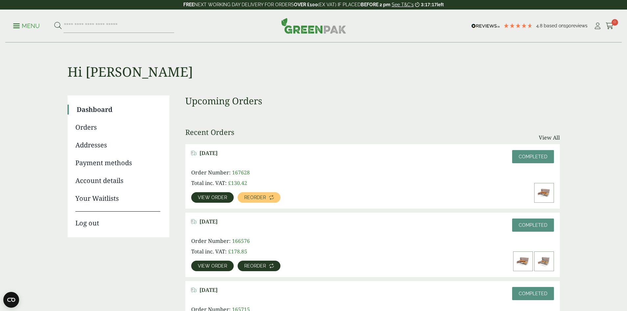 The width and height of the screenshot is (627, 311). What do you see at coordinates (118, 163) in the screenshot?
I see `a: Payment methods` at bounding box center [118, 163].